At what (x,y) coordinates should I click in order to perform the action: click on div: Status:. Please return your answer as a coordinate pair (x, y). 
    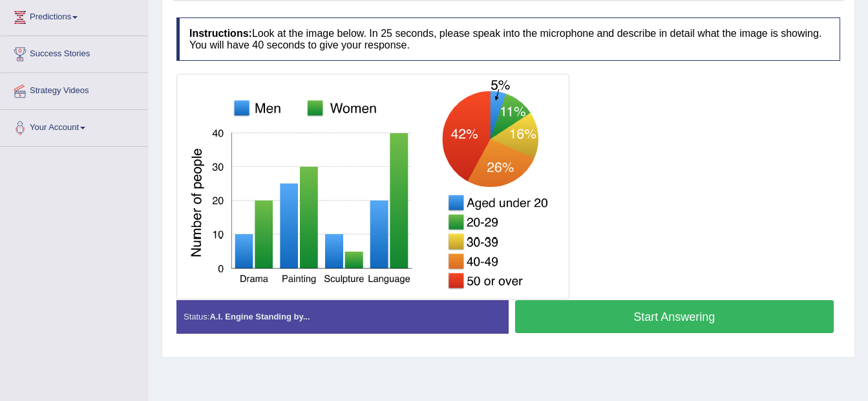
    Looking at the image, I should click on (342, 316).